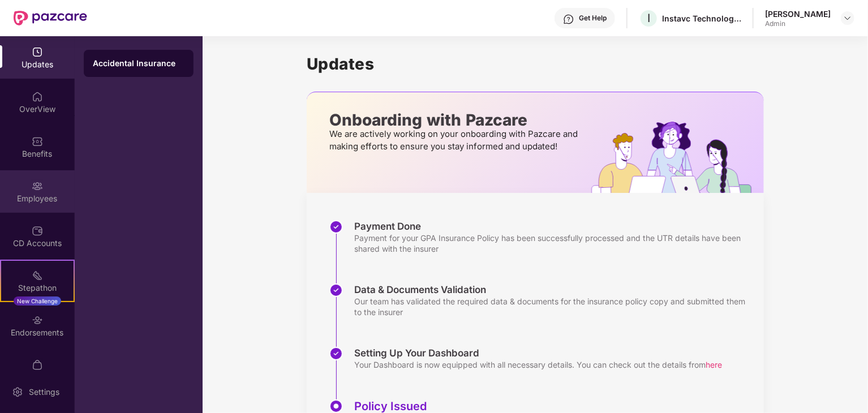  Describe the element at coordinates (38, 186) in the screenshot. I see `img: svg+xml;base64,PHN2ZyBpZD0iRW1wbG95ZWVzIiB4bWxucz0iaHR0cDovL3d3dy53My5vcmcvMjAwMC9zdmciIHdpZHRoPS...` at that location.